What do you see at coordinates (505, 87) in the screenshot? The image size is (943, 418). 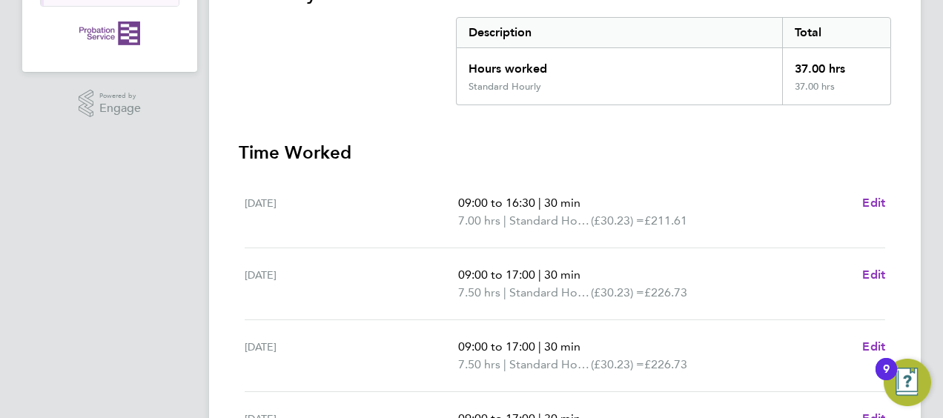 I see `div: Standard Hourly` at bounding box center [505, 87].